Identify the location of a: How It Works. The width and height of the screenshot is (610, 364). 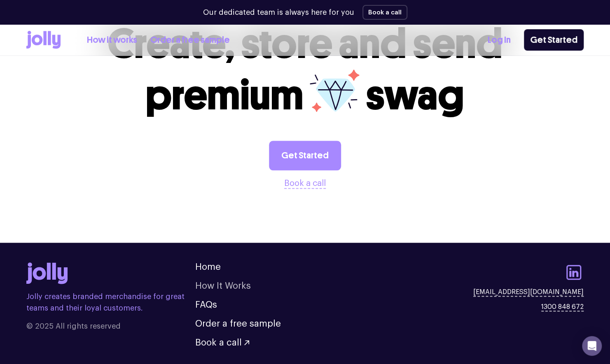
(223, 286).